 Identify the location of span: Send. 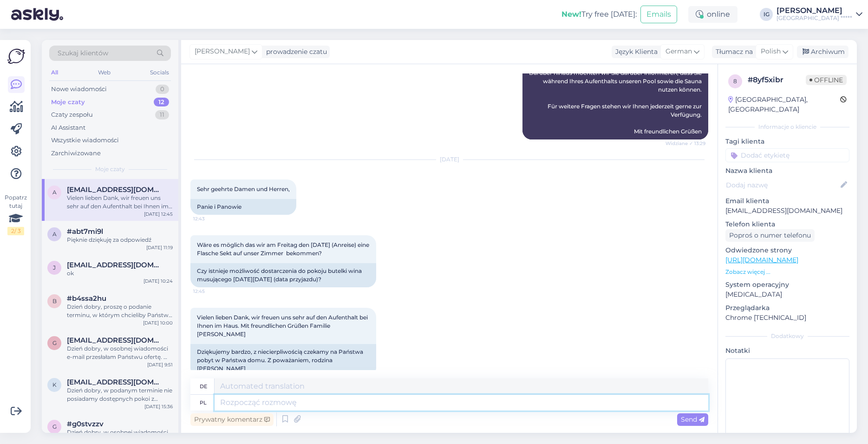
(692, 419).